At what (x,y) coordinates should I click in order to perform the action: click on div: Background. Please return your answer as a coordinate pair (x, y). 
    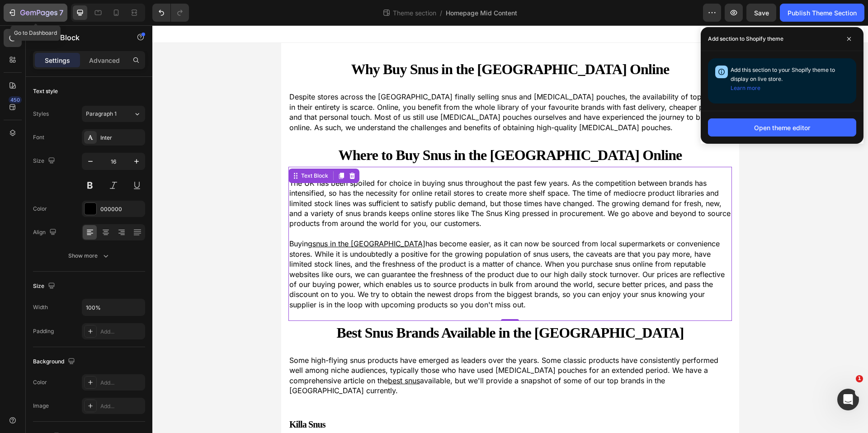
    Looking at the image, I should click on (55, 362).